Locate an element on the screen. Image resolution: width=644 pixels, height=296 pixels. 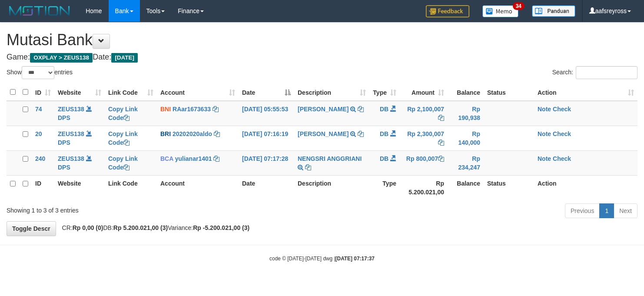
a: Copy Rp 800,007 to clipboard is located at coordinates (441, 159).